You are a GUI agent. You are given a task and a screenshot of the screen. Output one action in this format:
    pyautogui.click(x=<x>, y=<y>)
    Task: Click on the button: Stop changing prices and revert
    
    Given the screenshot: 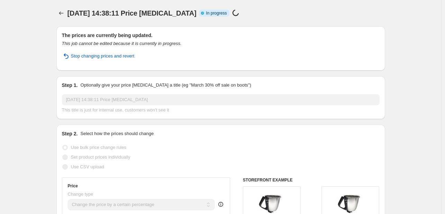 What is the action you would take?
    pyautogui.click(x=98, y=56)
    